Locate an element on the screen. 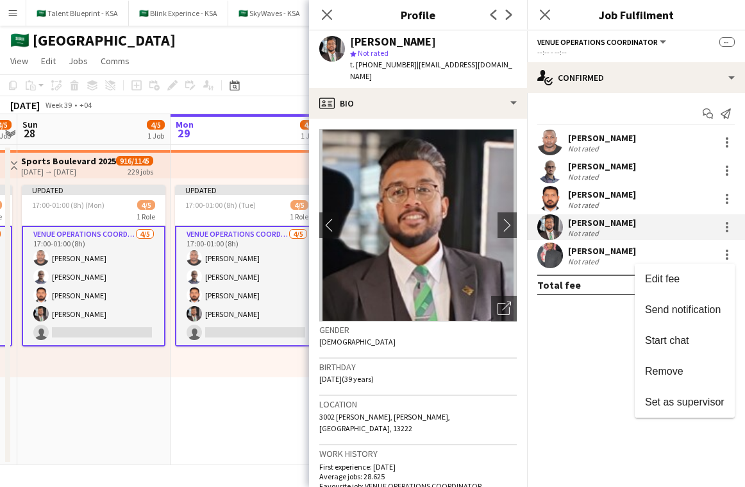 The height and width of the screenshot is (487, 745). button: Send notification is located at coordinates (685, 310).